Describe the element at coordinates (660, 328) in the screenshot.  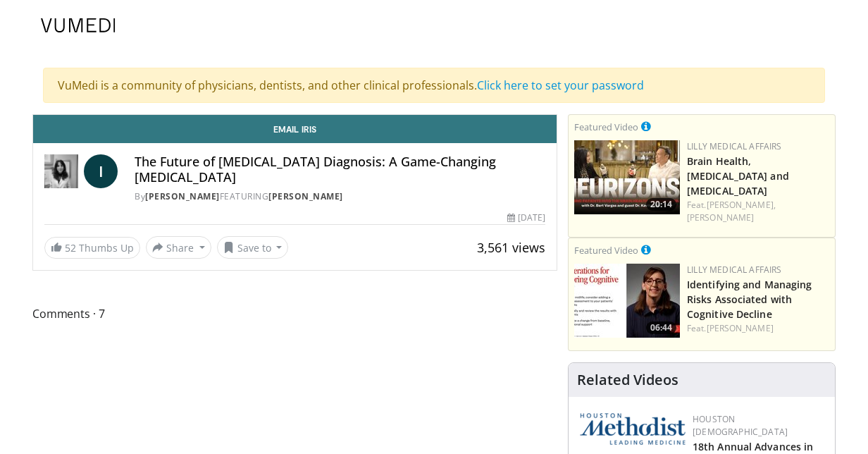
I see `span: 06:44` at that location.